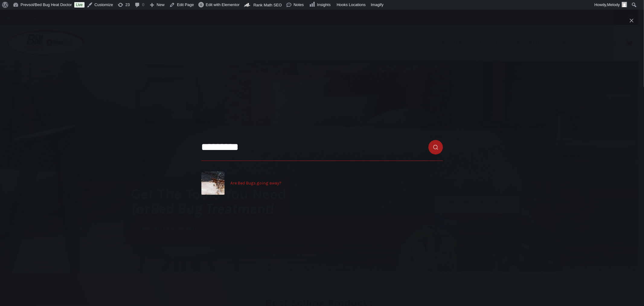  What do you see at coordinates (80, 5) in the screenshot?
I see `a: Live` at bounding box center [80, 5].